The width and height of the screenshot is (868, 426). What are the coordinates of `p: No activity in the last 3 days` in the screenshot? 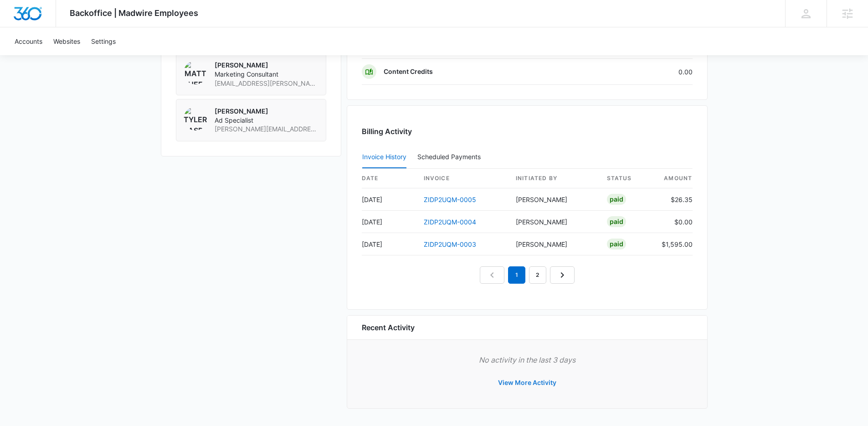 It's located at (527, 360).